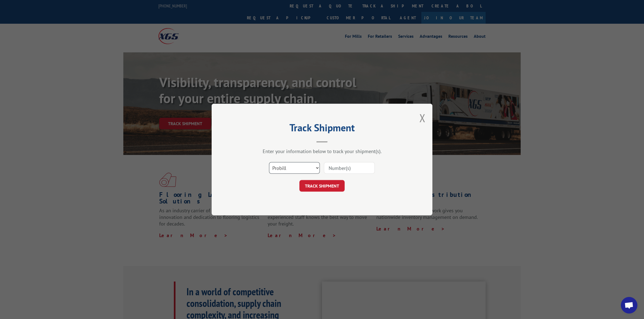 The image size is (644, 319). What do you see at coordinates (322, 151) in the screenshot?
I see `div: Enter your information below to track your shipment(s).` at bounding box center [322, 151].